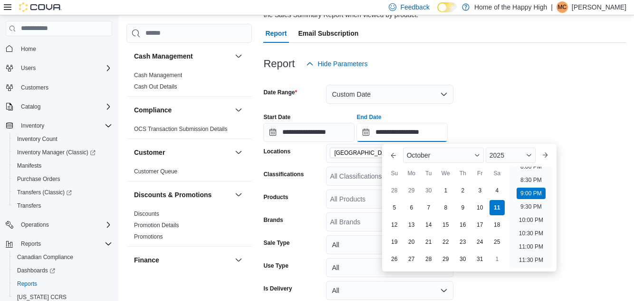  I want to click on h3: Finance, so click(146, 260).